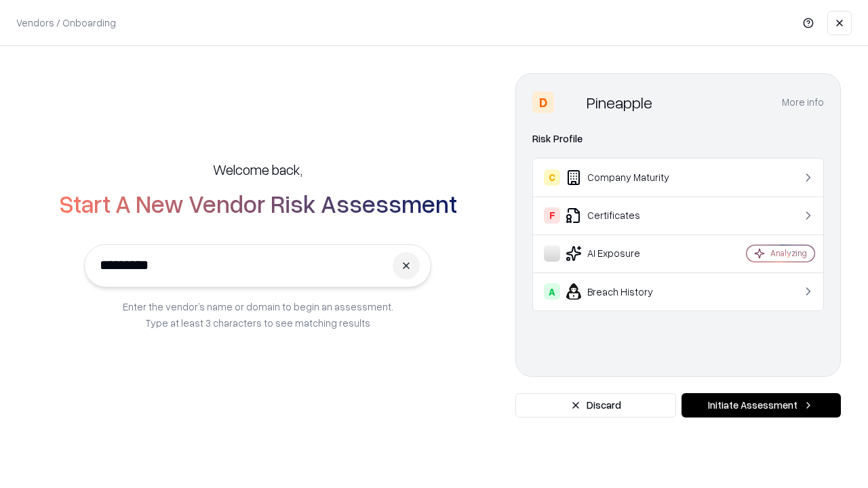  What do you see at coordinates (624, 178) in the screenshot?
I see `div: Company Maturity` at bounding box center [624, 178].